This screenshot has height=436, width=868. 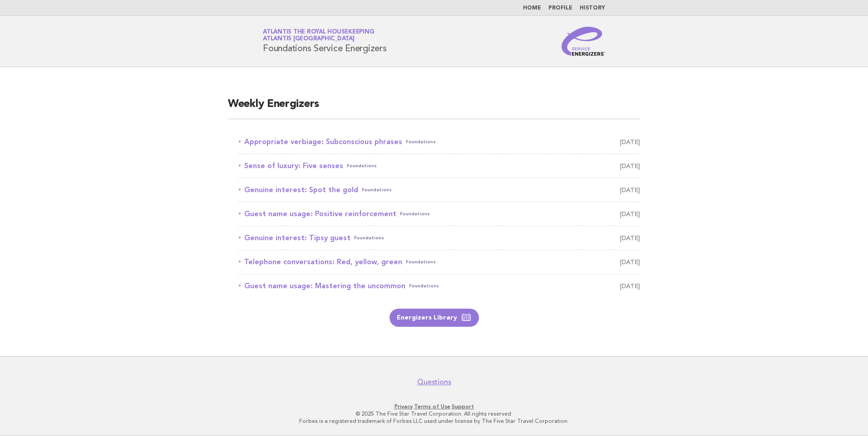 What do you see at coordinates (434, 108) in the screenshot?
I see `h2: Weekly Energizers` at bounding box center [434, 108].